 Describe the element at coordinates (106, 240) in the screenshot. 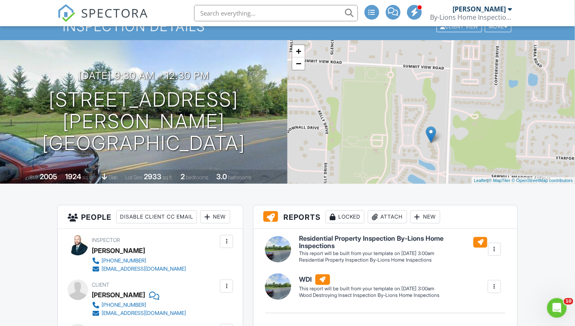

I see `span: Inspector` at that location.